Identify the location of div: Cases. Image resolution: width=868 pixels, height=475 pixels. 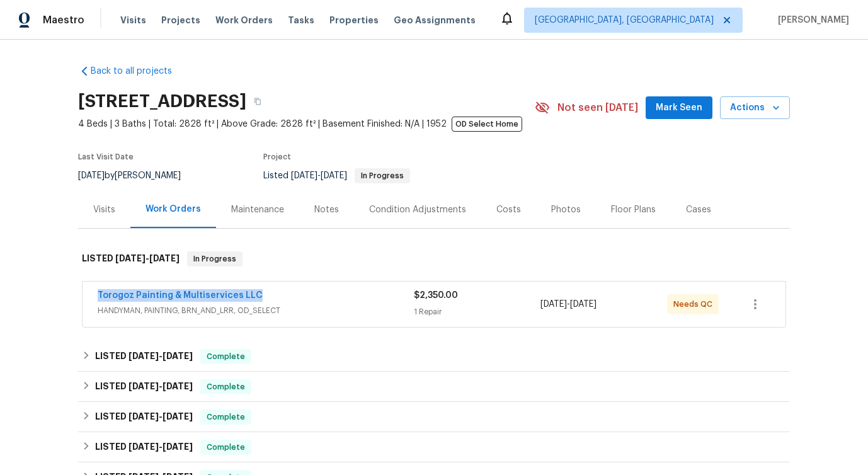
(698, 210).